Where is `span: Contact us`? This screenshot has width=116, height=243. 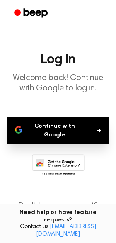 span: Contact us is located at coordinates (58, 231).